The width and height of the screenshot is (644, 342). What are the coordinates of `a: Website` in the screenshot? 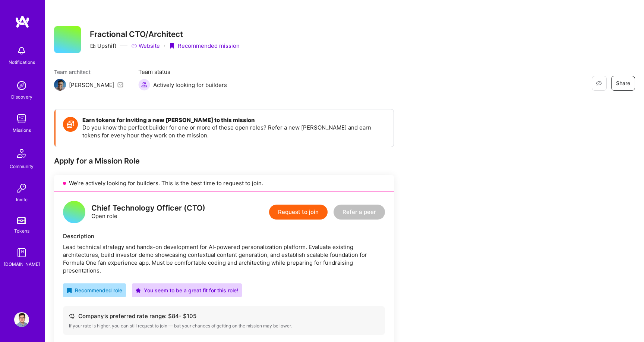 It's located at (146, 46).